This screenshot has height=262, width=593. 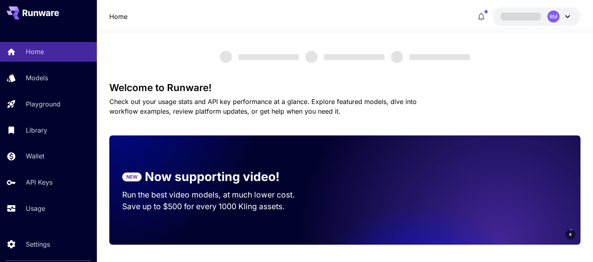 What do you see at coordinates (216, 195) in the screenshot?
I see `p: Run the best video models, at much lower cost.` at bounding box center [216, 195].